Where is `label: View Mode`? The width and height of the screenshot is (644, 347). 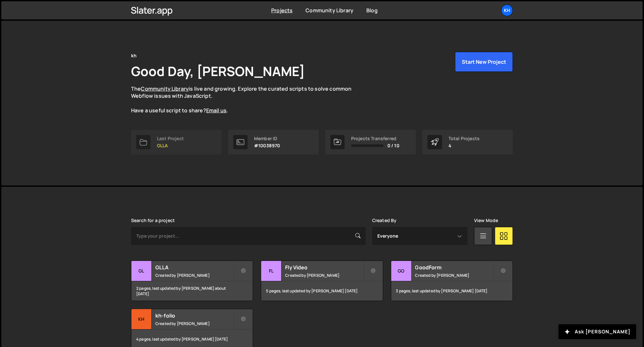
label: View Mode is located at coordinates (486, 221).